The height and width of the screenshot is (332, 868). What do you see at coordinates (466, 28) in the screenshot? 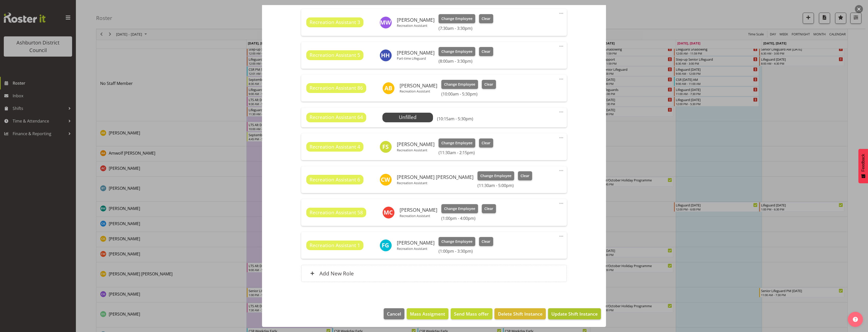
I see `h6: (7:30am - 3:30pm)` at bounding box center [466, 28].